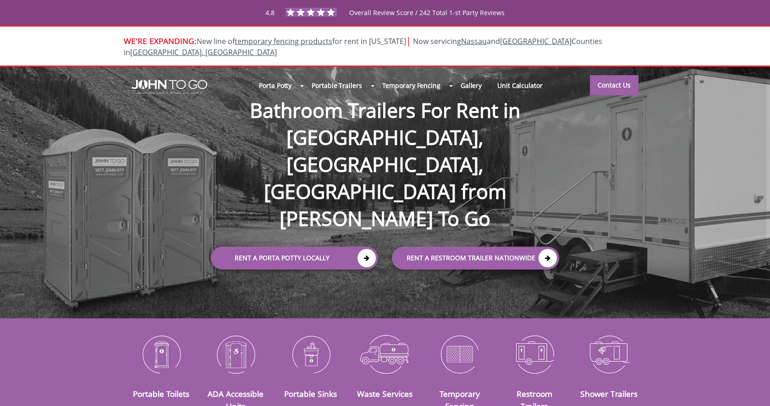  I want to click on a: Portable Toilets, so click(161, 394).